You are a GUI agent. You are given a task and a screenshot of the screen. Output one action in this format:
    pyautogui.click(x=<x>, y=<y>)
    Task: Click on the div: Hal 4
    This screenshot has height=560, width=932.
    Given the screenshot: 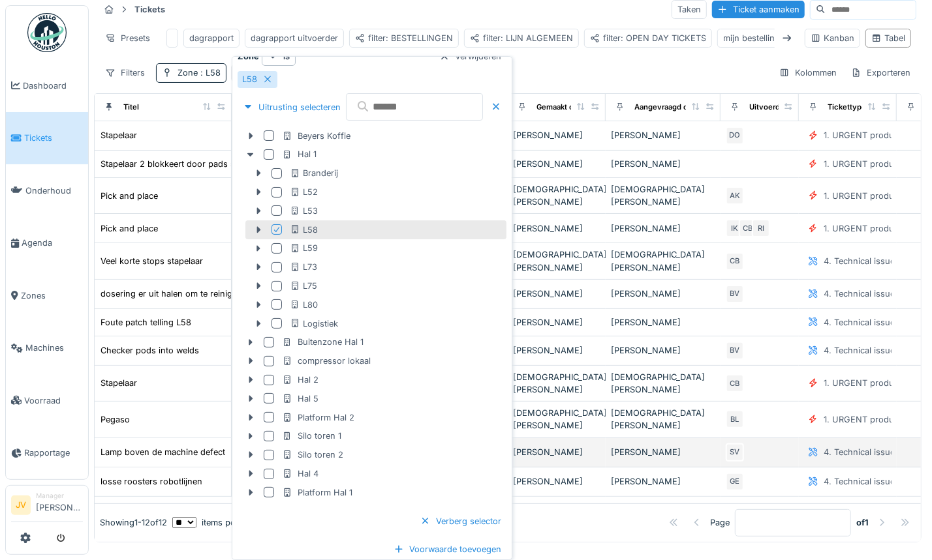 What is the action you would take?
    pyautogui.click(x=300, y=474)
    